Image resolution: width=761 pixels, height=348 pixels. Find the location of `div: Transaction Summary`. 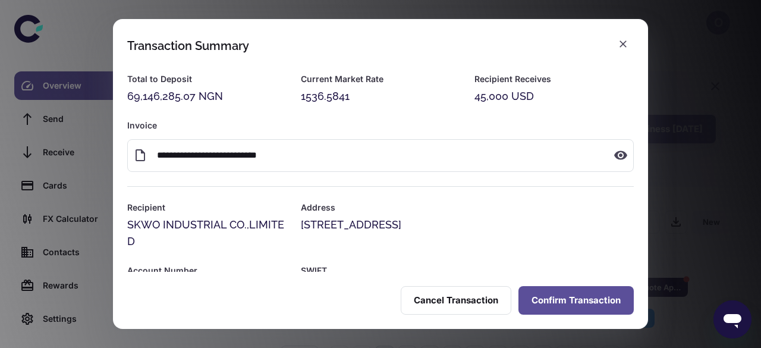

div: Transaction Summary is located at coordinates (188, 46).